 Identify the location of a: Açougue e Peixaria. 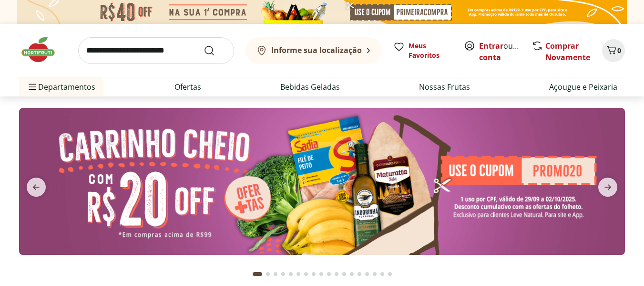
(583, 87).